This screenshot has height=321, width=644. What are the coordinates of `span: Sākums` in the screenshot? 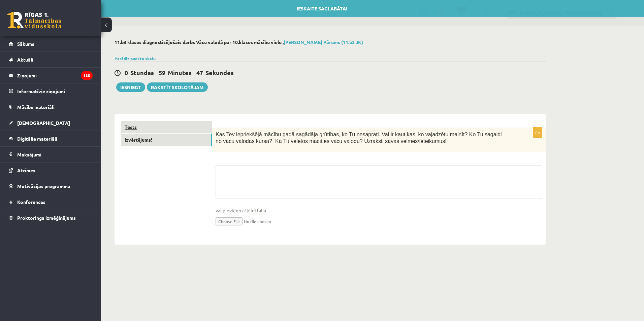 It's located at (25, 44).